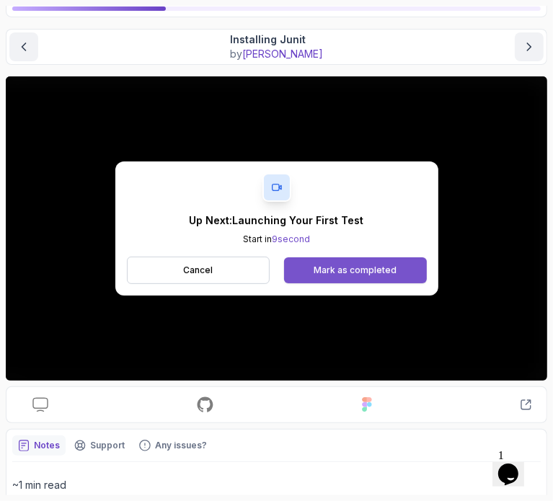 The image size is (553, 501). I want to click on p: Support, so click(107, 445).